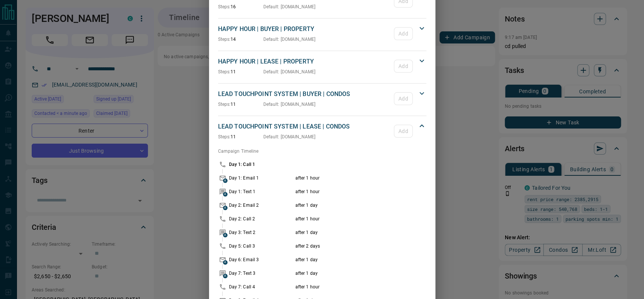  Describe the element at coordinates (349, 246) in the screenshot. I see `p: after 2 days` at that location.